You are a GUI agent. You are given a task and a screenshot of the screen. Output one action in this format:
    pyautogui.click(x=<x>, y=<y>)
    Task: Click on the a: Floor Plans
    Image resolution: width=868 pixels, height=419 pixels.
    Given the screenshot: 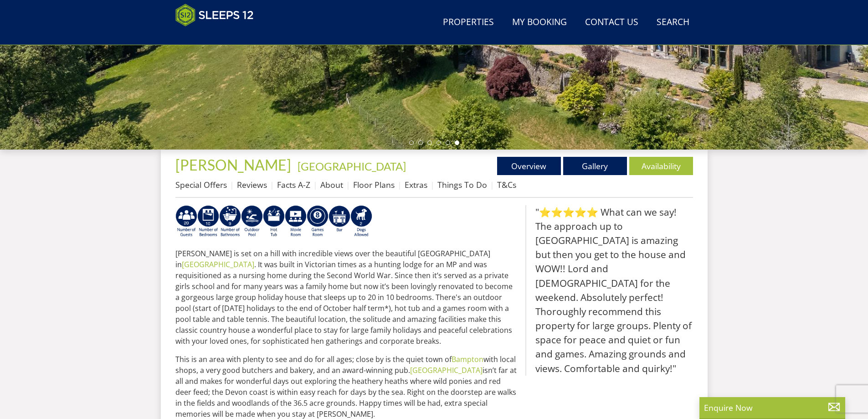 What is the action you would take?
    pyautogui.click(x=373, y=185)
    